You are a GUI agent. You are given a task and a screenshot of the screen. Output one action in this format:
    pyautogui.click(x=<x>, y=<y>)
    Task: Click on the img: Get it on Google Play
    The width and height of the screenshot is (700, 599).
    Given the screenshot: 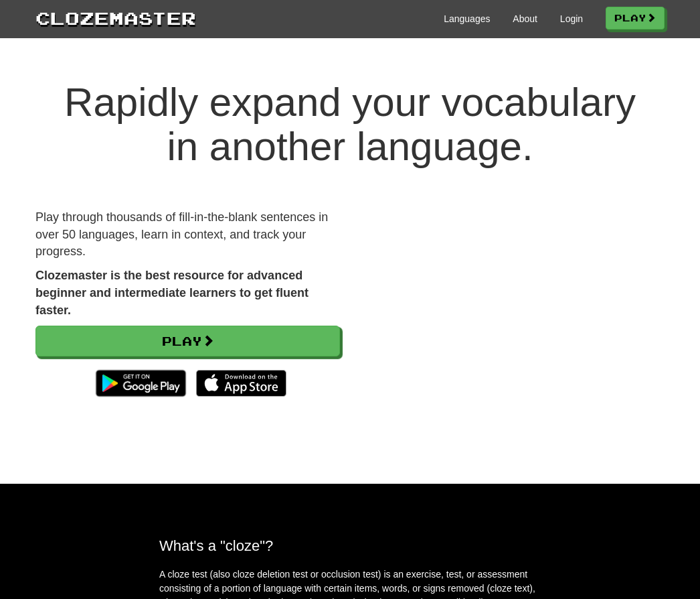 What is the action you would take?
    pyautogui.click(x=141, y=383)
    